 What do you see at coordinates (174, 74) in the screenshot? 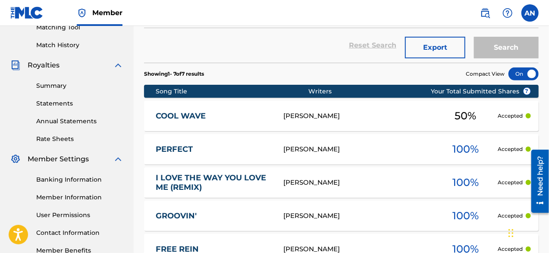
I see `p: Showing 1 - 7 of 7 results` at bounding box center [174, 74].